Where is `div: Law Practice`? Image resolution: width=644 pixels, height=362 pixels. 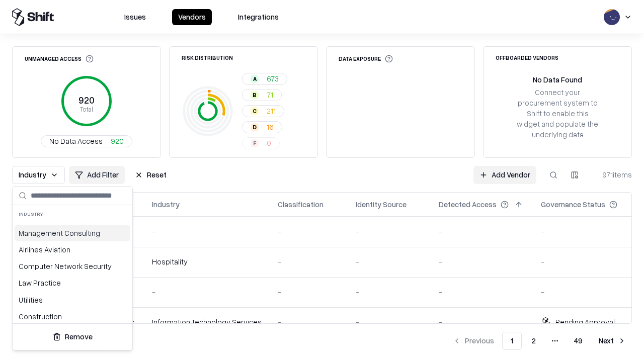 div: Law Practice is located at coordinates (73, 283).